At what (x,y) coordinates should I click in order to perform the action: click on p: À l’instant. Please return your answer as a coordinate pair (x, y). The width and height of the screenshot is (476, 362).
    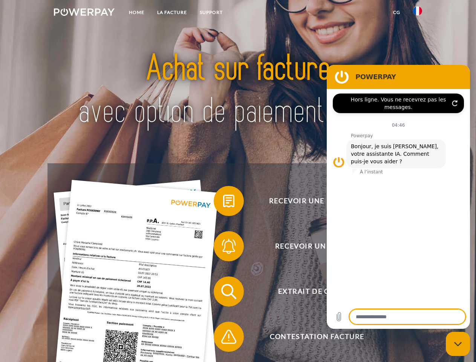
    Looking at the image, I should click on (44, 107).